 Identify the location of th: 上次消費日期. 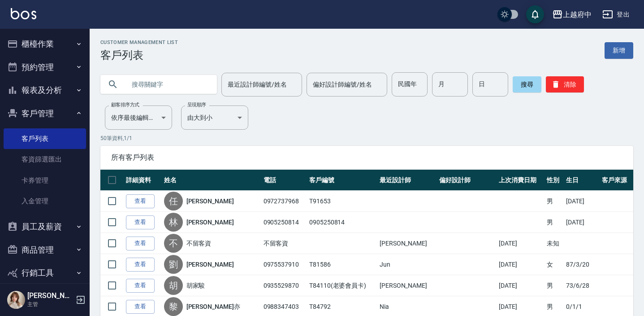
(520, 180).